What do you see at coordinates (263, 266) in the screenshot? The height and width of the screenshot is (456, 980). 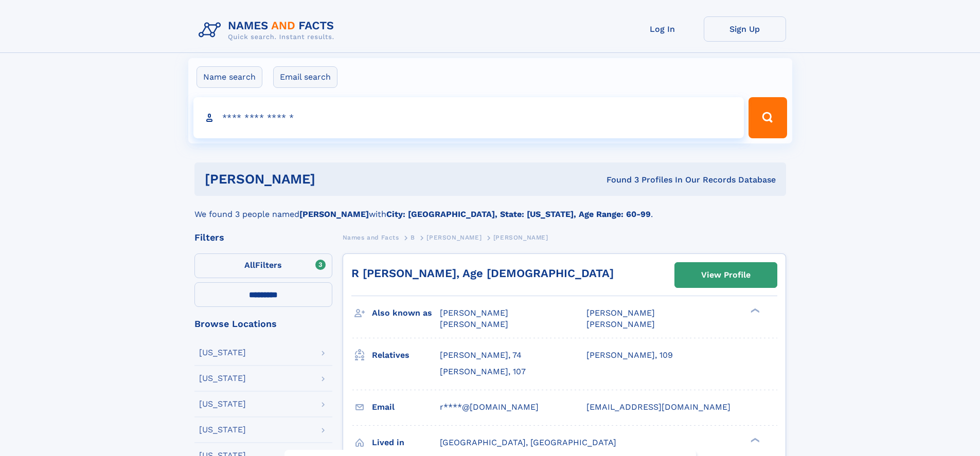 I see `label: Filters` at bounding box center [263, 266].